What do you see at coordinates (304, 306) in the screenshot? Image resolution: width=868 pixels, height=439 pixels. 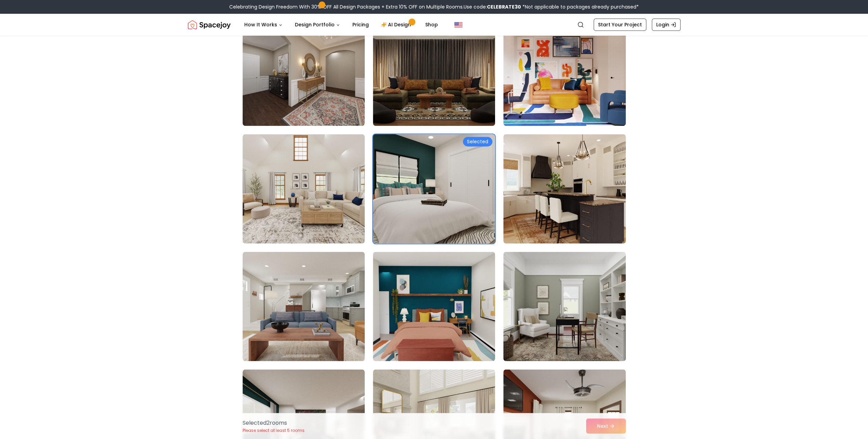 I see `img: Room room-94` at bounding box center [304, 306].